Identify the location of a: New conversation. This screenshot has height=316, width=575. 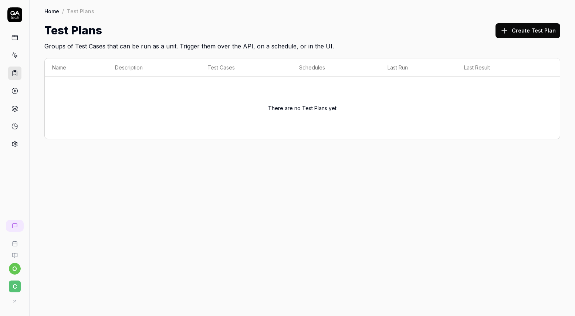
(15, 226).